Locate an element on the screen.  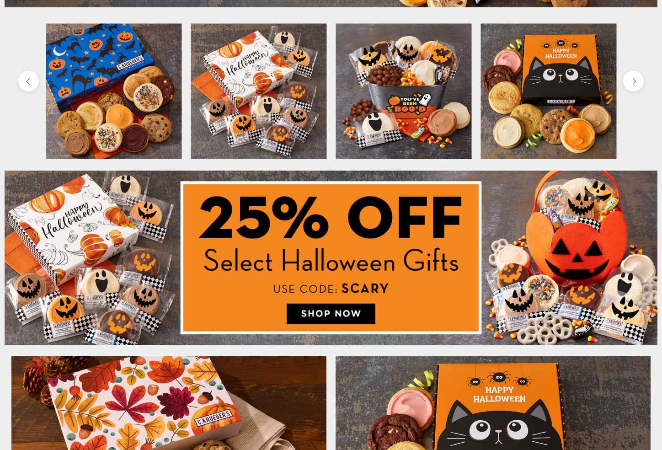
img: Halloween Scaredy Cat Bakery Gift Box - Assorted Cookies is located at coordinates (548, 91).